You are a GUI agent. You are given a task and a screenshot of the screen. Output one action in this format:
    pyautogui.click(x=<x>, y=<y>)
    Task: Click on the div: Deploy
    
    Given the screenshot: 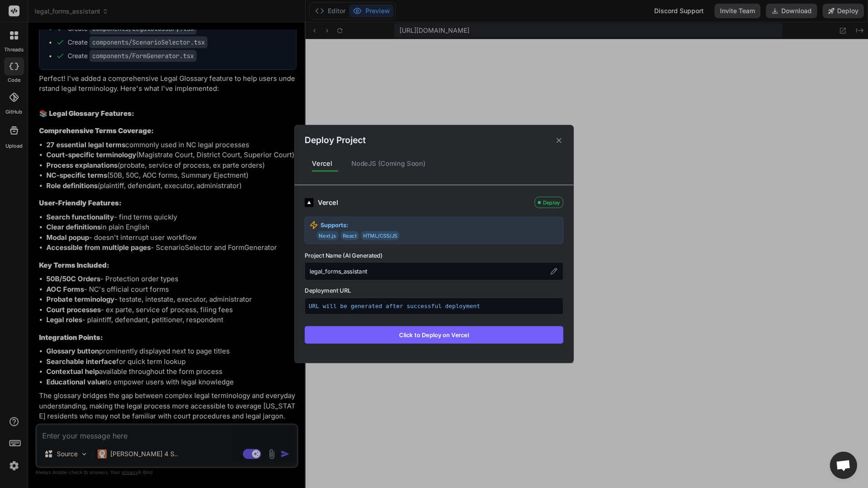 What is the action you would take?
    pyautogui.click(x=549, y=202)
    